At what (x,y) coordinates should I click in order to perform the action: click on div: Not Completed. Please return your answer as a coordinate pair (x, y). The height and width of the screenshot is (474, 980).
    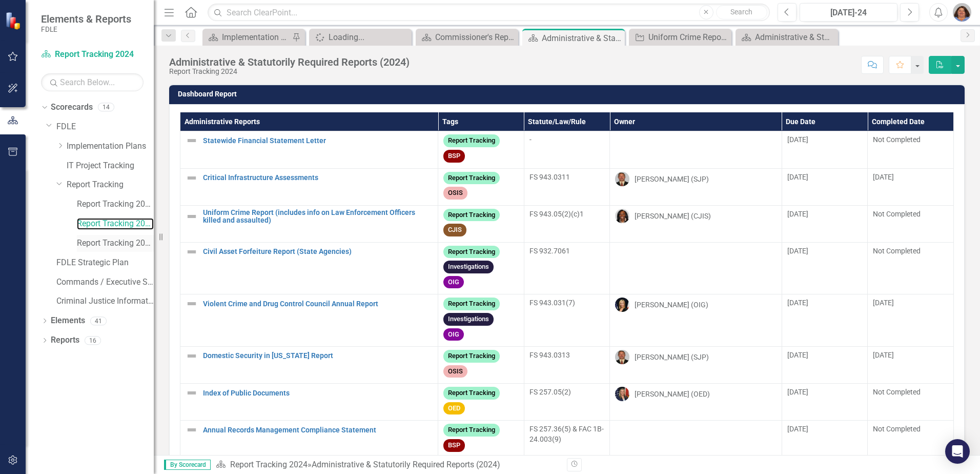
    Looking at the image, I should click on (910, 140).